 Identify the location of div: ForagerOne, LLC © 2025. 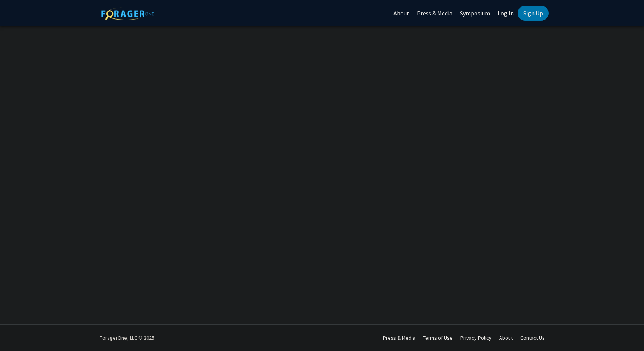
(127, 338).